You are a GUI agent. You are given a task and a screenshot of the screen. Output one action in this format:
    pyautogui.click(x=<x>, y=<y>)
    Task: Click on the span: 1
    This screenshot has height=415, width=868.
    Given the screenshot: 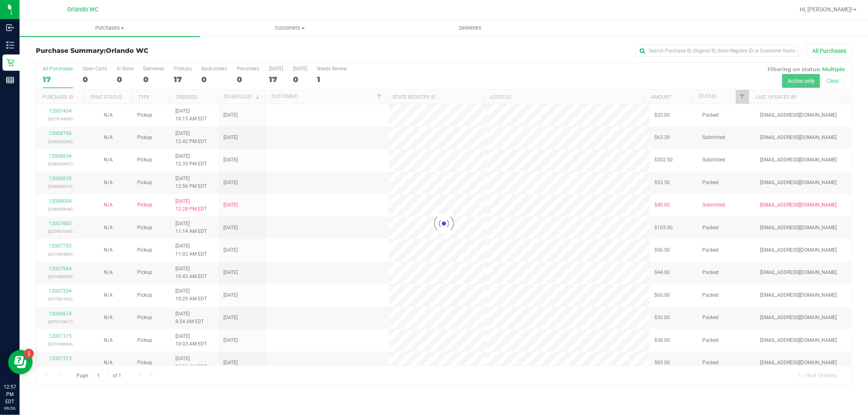 What is the action you would take?
    pyautogui.click(x=5, y=4)
    